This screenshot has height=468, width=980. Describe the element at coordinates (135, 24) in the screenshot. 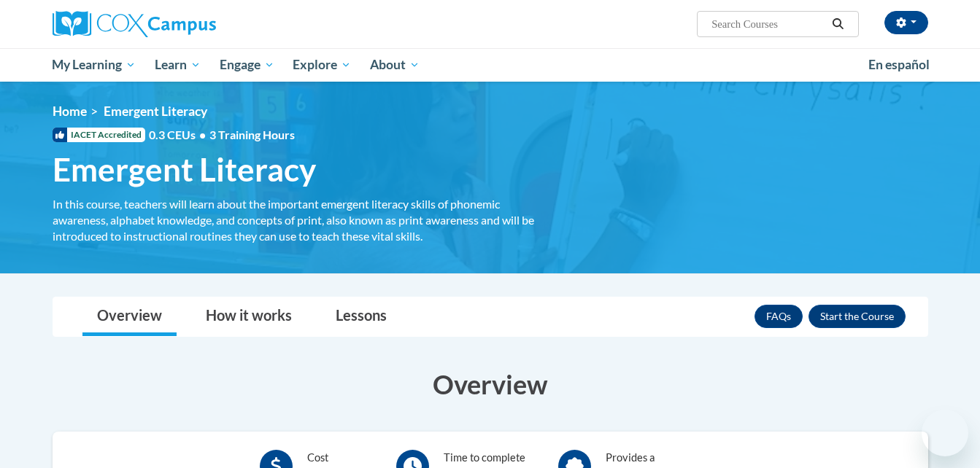

I see `img: Cox Campus` at that location.